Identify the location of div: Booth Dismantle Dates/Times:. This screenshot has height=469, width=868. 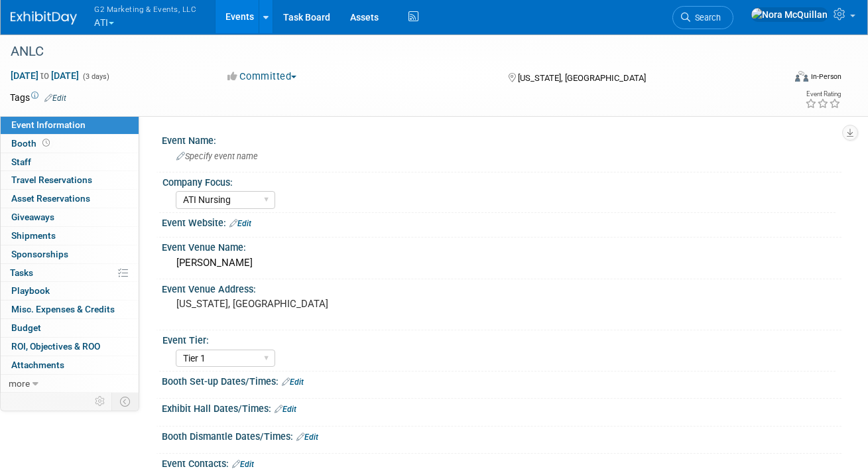
(501, 435).